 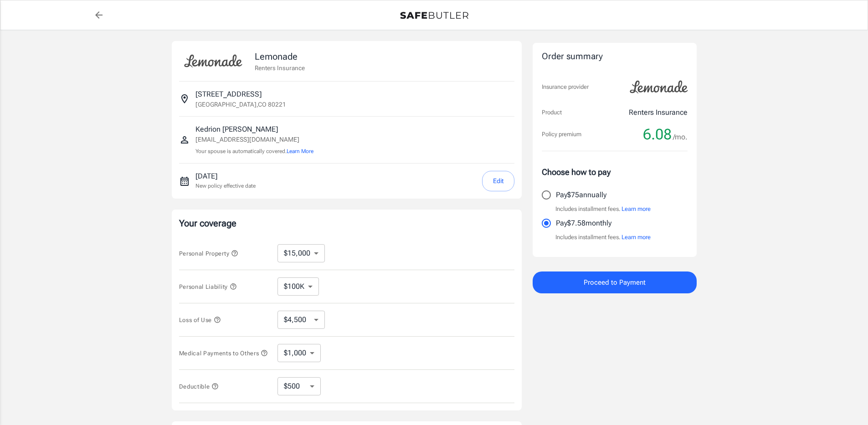 What do you see at coordinates (615, 57) in the screenshot?
I see `div: Order summary` at bounding box center [615, 57].